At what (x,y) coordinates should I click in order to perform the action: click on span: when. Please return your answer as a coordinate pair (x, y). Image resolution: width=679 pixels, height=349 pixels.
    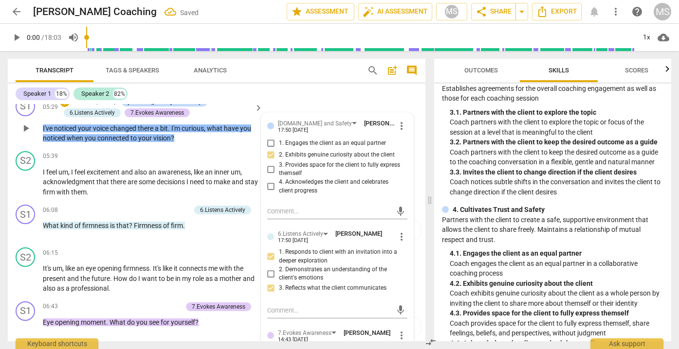
    Looking at the image, I should click on (75, 138).